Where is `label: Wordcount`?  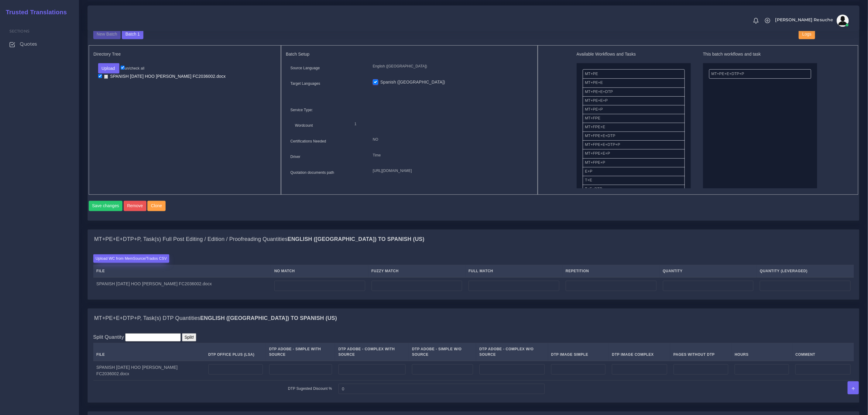 label: Wordcount is located at coordinates (304, 125).